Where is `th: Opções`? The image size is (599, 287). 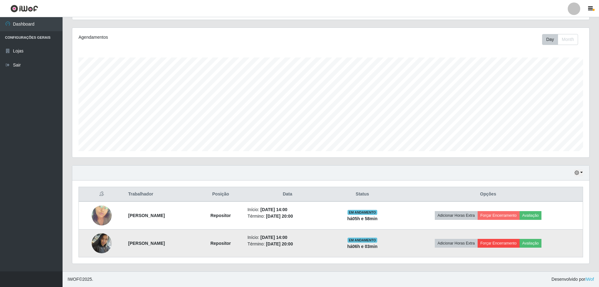 th: Opções is located at coordinates (488, 195).